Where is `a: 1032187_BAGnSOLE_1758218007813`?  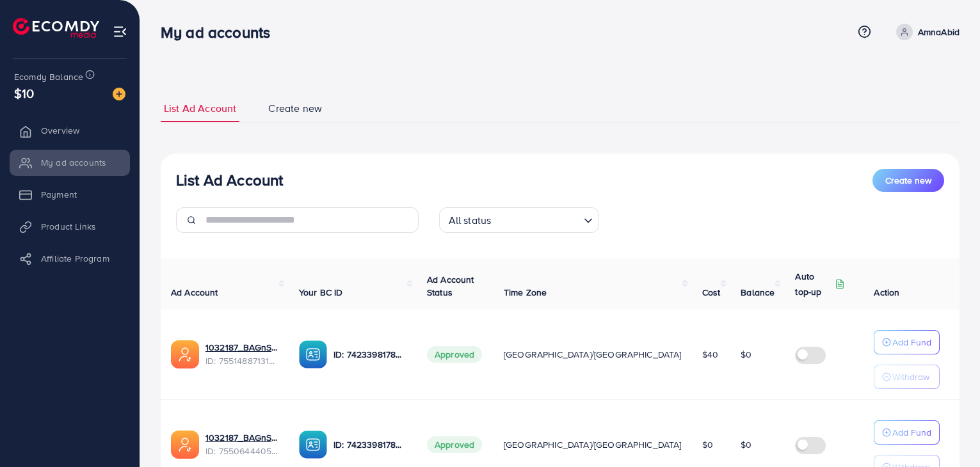 a: 1032187_BAGnSOLE_1758218007813 is located at coordinates (242, 347).